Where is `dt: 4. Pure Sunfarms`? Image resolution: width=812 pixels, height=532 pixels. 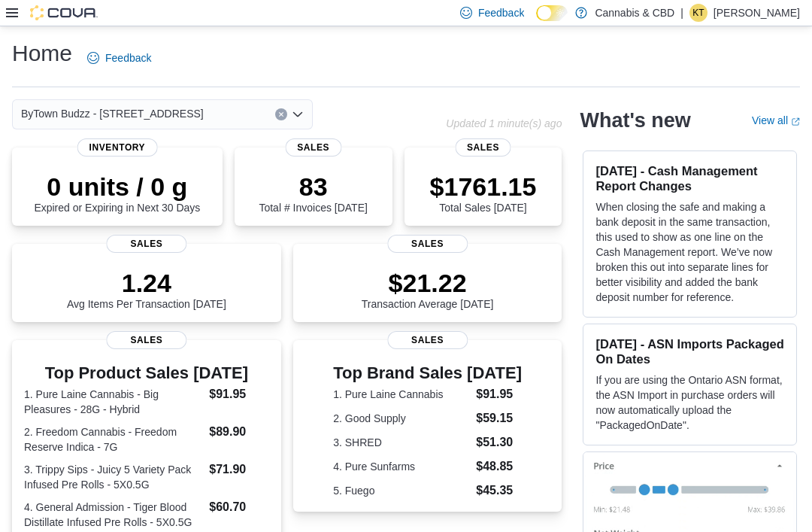 dt: 4. Pure Sunfarms is located at coordinates (401, 467).